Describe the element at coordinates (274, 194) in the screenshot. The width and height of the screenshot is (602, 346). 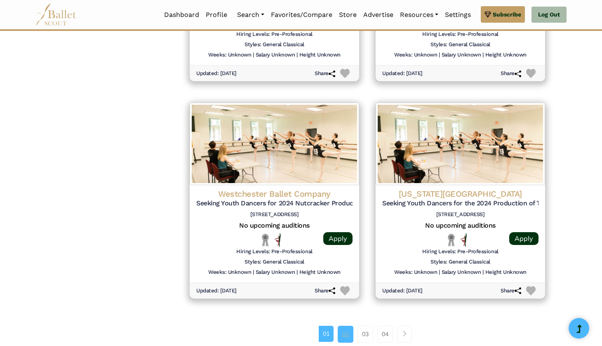
I see `h4: Westchester Ballet Company` at that location.